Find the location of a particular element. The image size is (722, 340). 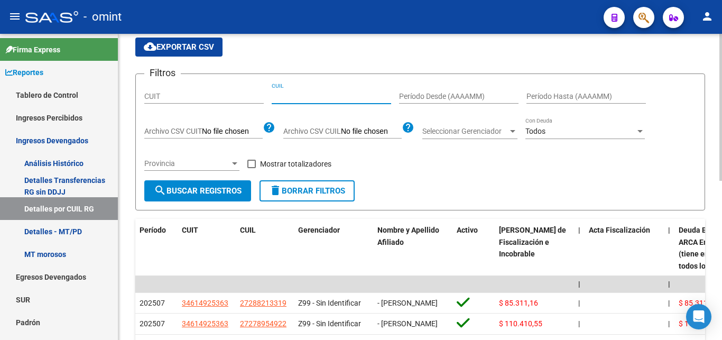

span: Archivo CSV CUIT is located at coordinates (173, 131).